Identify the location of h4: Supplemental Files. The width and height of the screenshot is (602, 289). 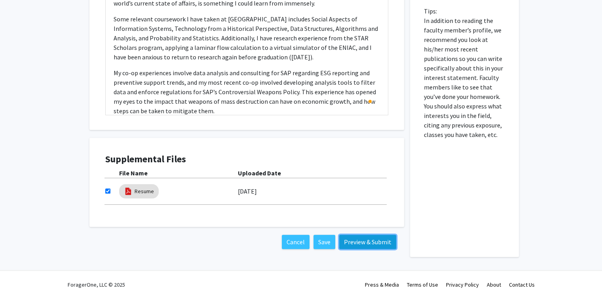
(247, 159).